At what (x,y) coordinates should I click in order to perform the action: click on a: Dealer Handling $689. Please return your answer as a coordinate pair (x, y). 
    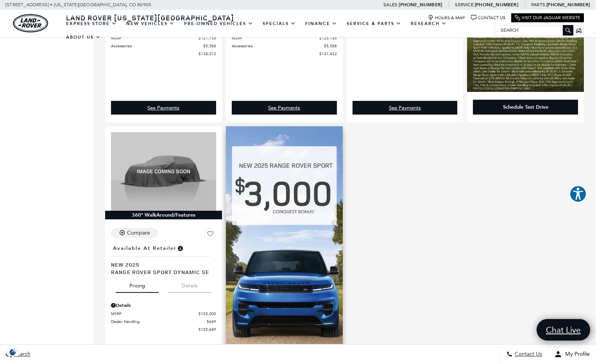
    Looking at the image, I should click on (163, 321).